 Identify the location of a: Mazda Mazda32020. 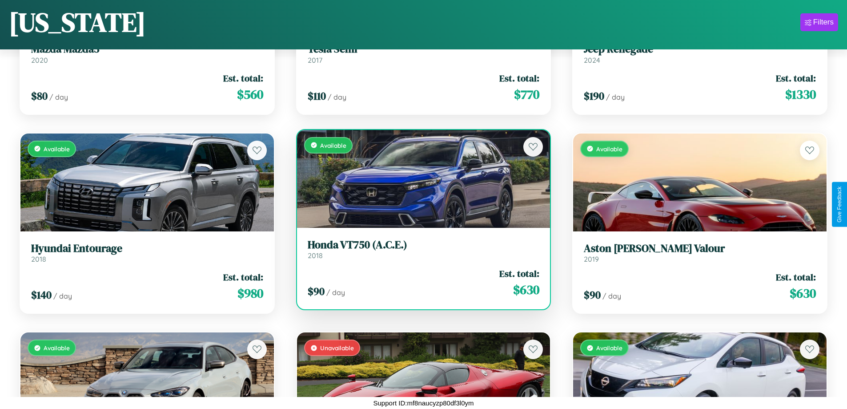
(147, 53).